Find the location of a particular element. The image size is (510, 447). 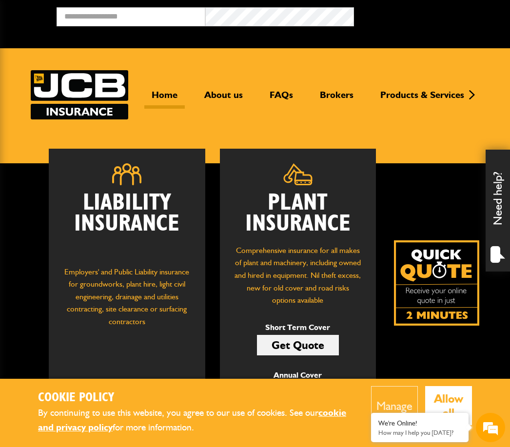

a: JCB Insurance Services is located at coordinates (79, 95).